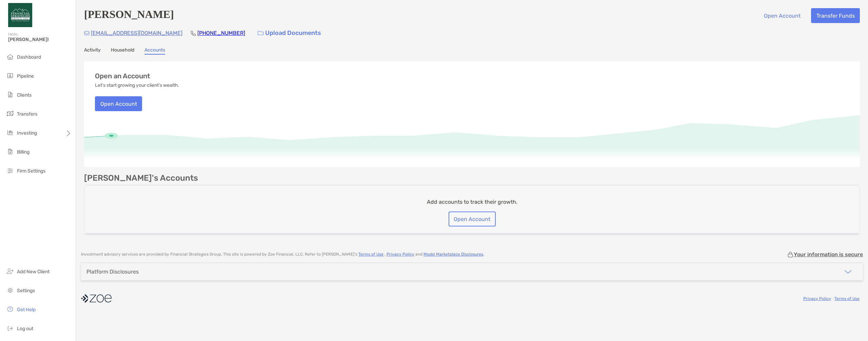 This screenshot has width=868, height=341. I want to click on a: Upload Documents, so click(289, 33).